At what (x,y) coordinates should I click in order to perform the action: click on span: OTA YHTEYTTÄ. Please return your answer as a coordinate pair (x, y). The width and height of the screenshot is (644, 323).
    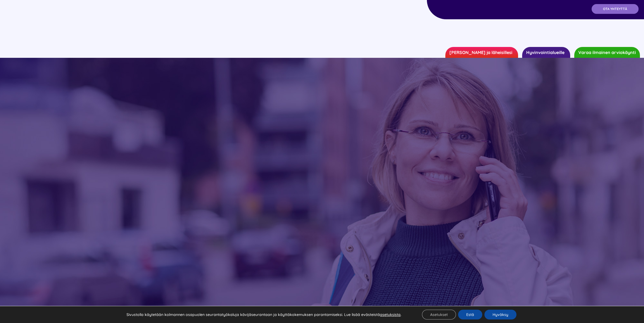
    Looking at the image, I should click on (615, 9).